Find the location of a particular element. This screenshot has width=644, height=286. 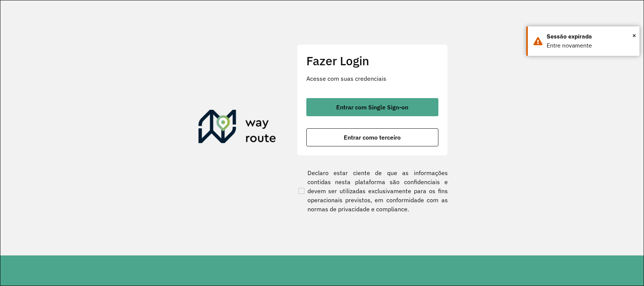

span: Entrar com Single Sign-on is located at coordinates (372, 107).